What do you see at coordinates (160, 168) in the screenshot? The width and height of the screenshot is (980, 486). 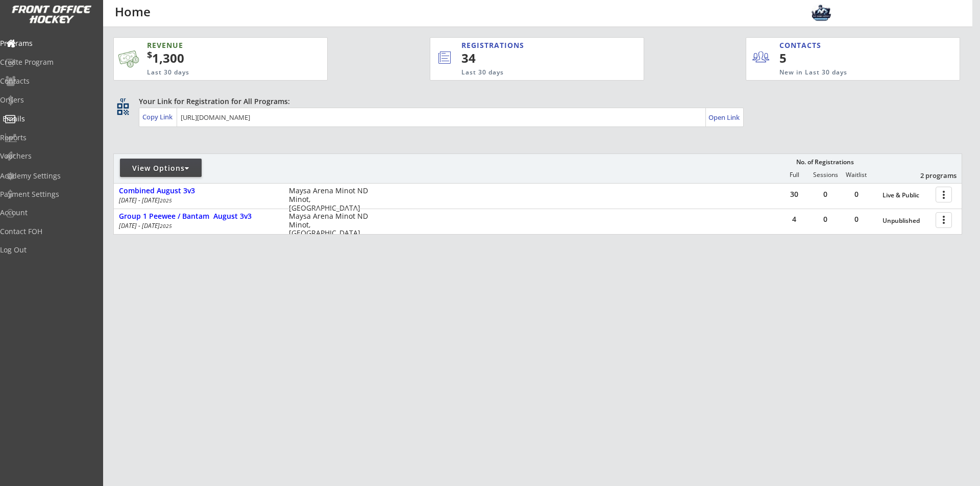 I see `div: View Options` at bounding box center [160, 168].